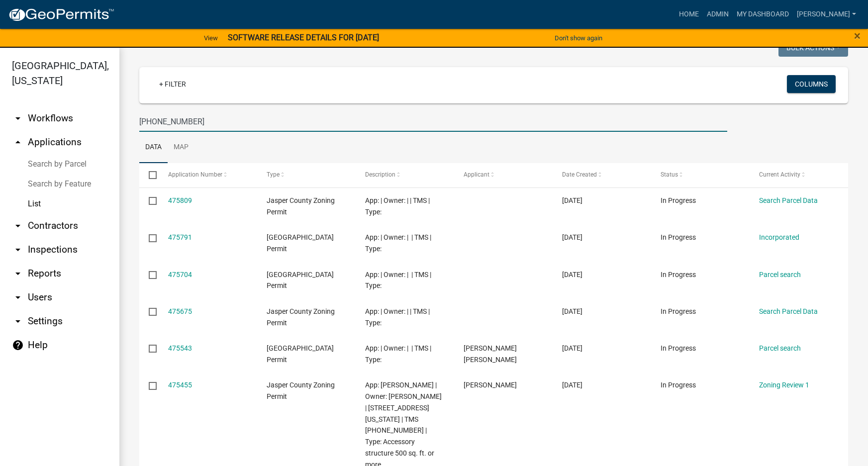  Describe the element at coordinates (763, 14) in the screenshot. I see `a: My Dashboard` at that location.